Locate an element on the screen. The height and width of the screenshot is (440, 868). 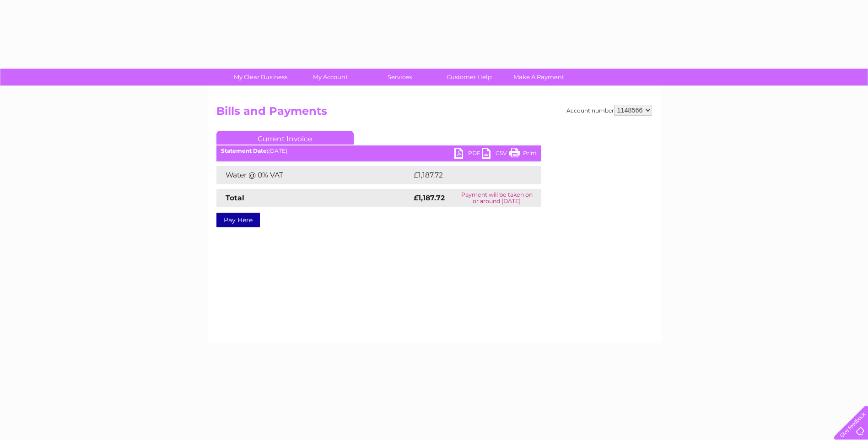
td: Water @ 0% VAT is located at coordinates (314, 175).